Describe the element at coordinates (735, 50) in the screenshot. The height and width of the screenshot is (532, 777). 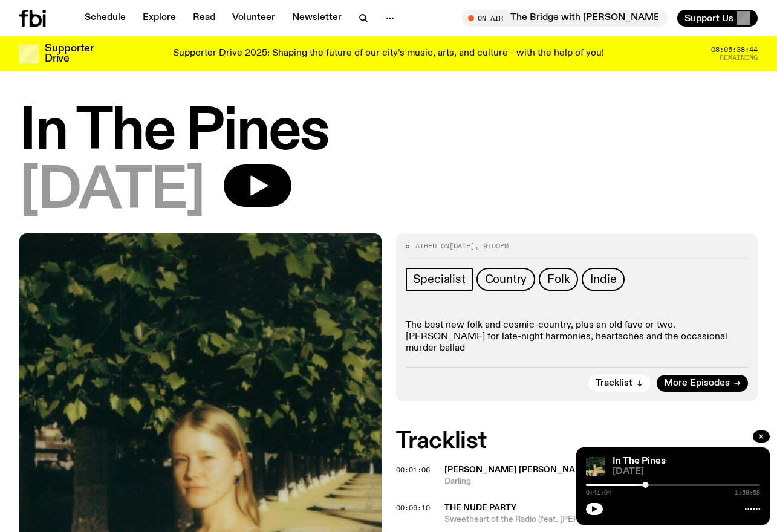
I see `span: 08:05:38:44` at that location.